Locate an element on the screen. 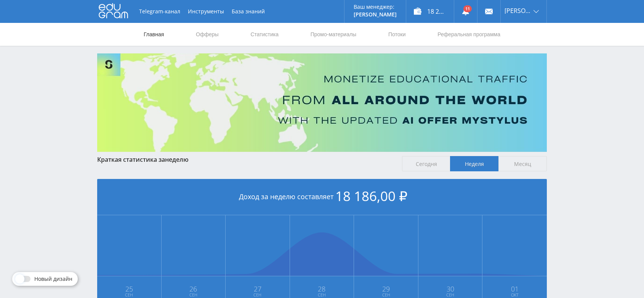 The image size is (644, 298). a: Статистика is located at coordinates (265, 35).